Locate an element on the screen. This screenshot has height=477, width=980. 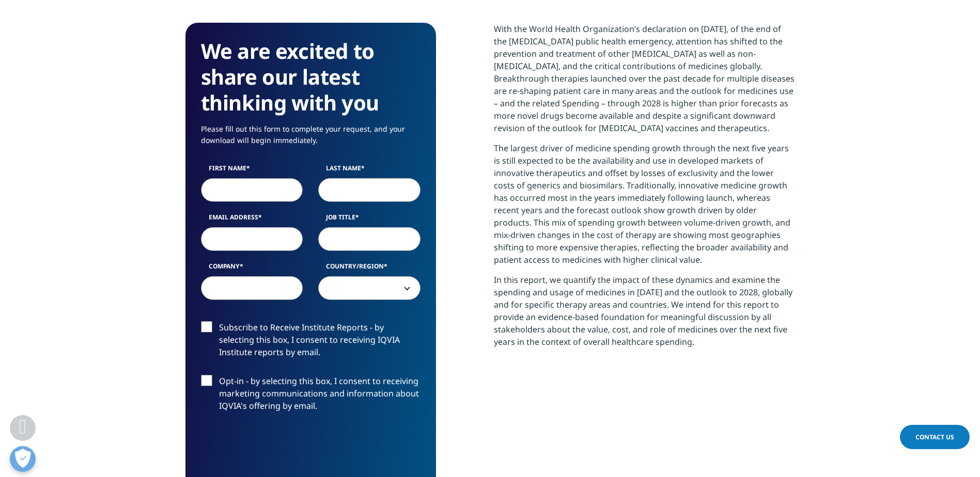
span: Contact Us is located at coordinates (934, 437).